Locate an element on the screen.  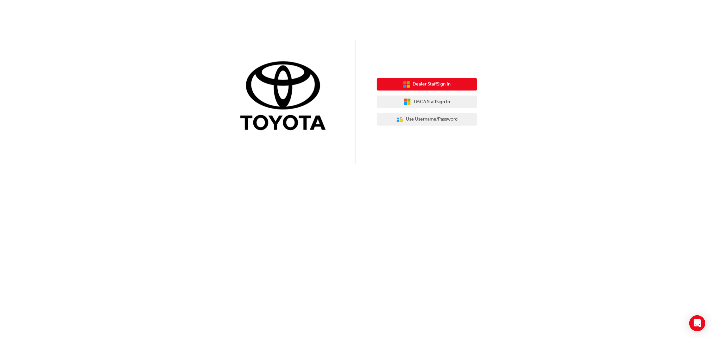
span: Use Username/Password is located at coordinates (432, 119).